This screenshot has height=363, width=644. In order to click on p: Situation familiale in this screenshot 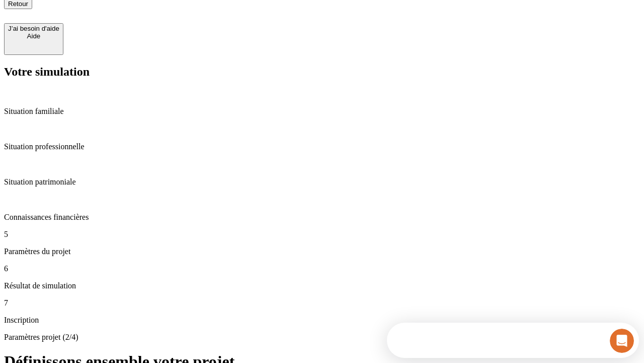, I will do `click(322, 111)`.